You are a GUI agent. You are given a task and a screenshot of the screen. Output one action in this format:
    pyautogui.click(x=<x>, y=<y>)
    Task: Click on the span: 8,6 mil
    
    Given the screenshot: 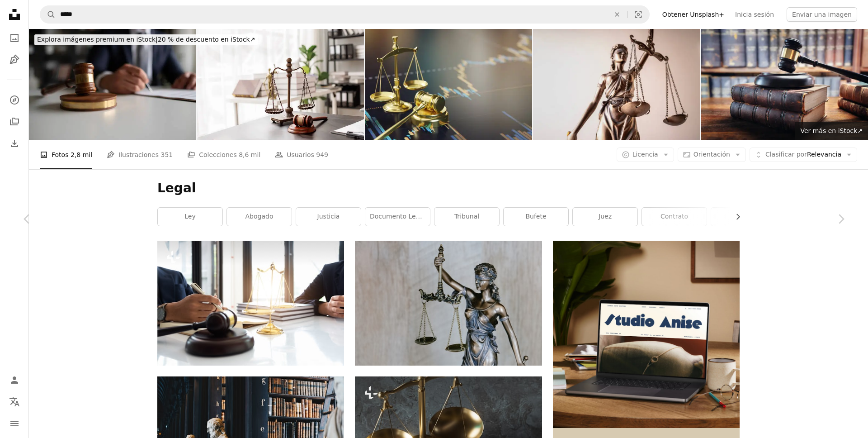 What is the action you would take?
    pyautogui.click(x=250, y=154)
    